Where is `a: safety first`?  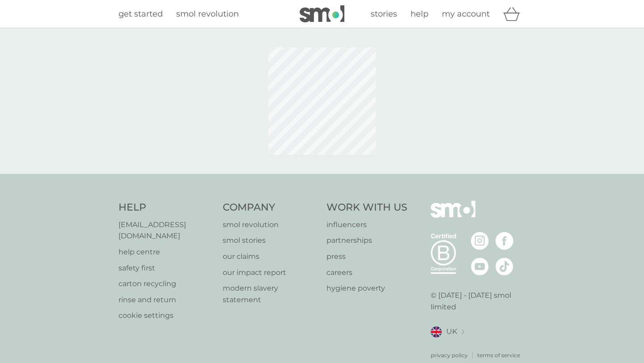 a: safety first is located at coordinates (166, 268).